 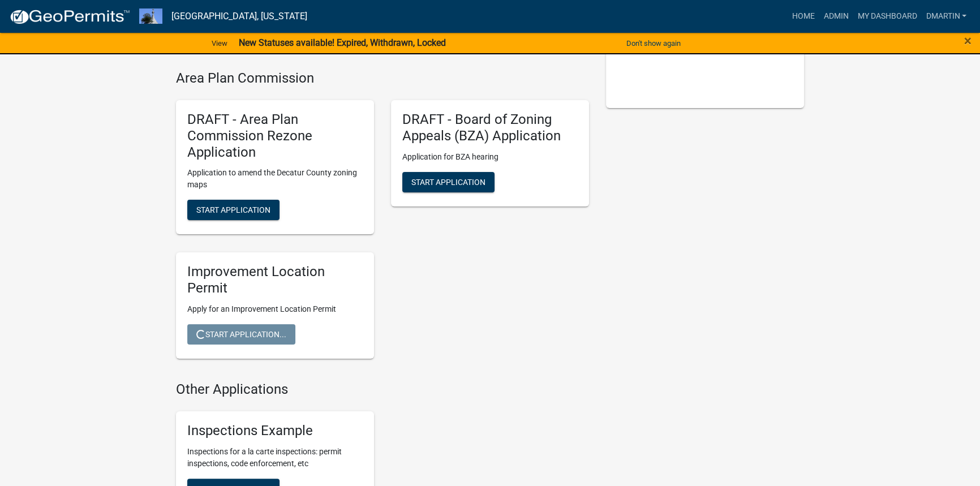 What do you see at coordinates (275, 280) in the screenshot?
I see `h5: Improvement Location Permit` at bounding box center [275, 280].